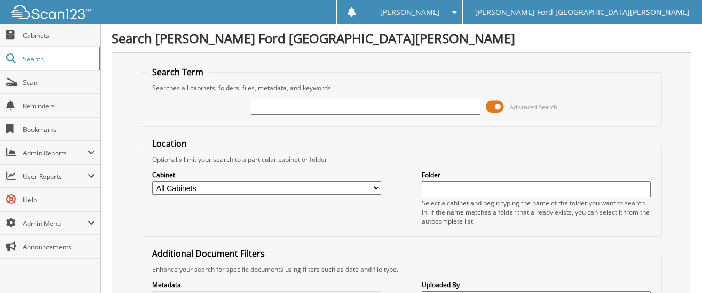 Image resolution: width=702 pixels, height=293 pixels. I want to click on span: Announcements, so click(59, 247).